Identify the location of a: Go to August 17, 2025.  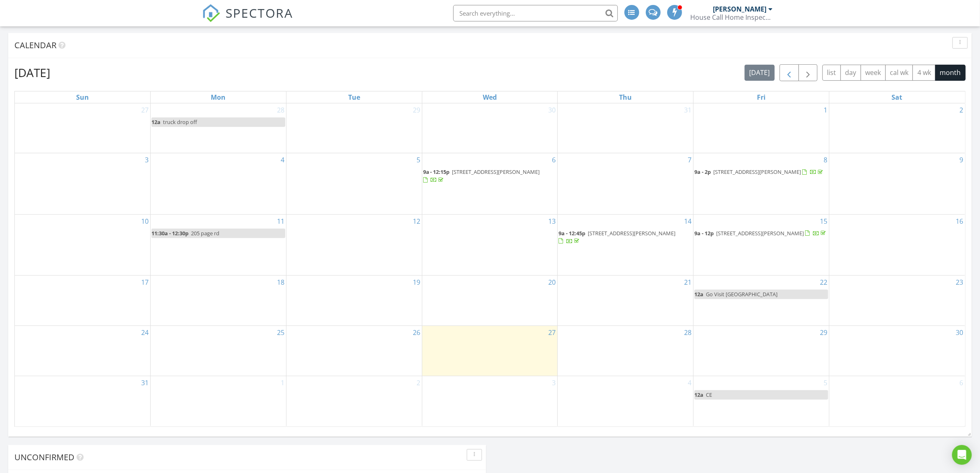
(145, 282).